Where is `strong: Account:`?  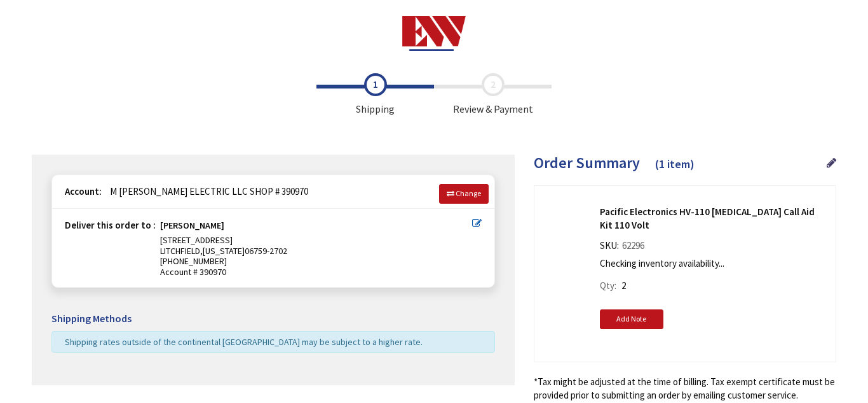
strong: Account: is located at coordinates (83, 191).